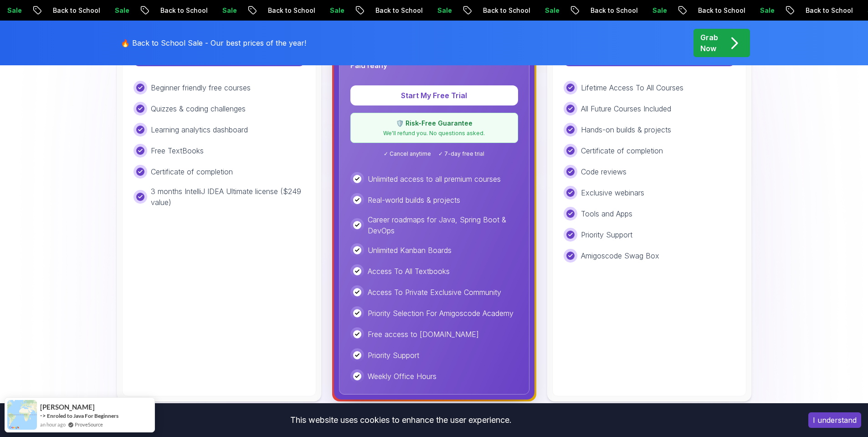 The width and height of the screenshot is (868, 437). Describe the element at coordinates (199, 109) in the screenshot. I see `p: Quizzes & coding challenges` at that location.